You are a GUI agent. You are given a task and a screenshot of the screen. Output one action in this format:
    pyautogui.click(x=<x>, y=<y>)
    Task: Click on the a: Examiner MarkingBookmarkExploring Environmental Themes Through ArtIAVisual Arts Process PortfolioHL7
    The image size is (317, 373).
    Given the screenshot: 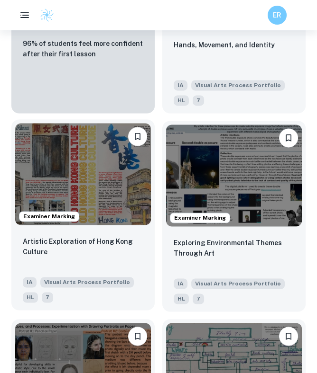 What is the action you would take?
    pyautogui.click(x=234, y=216)
    